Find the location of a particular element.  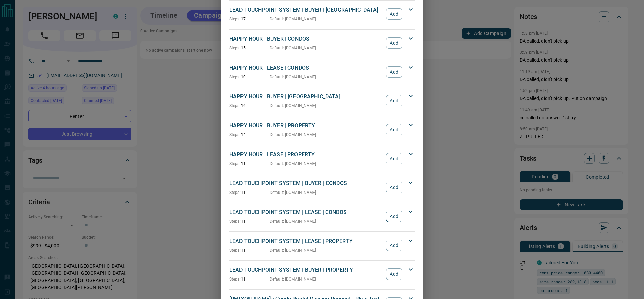

p: 10 is located at coordinates (250, 77).